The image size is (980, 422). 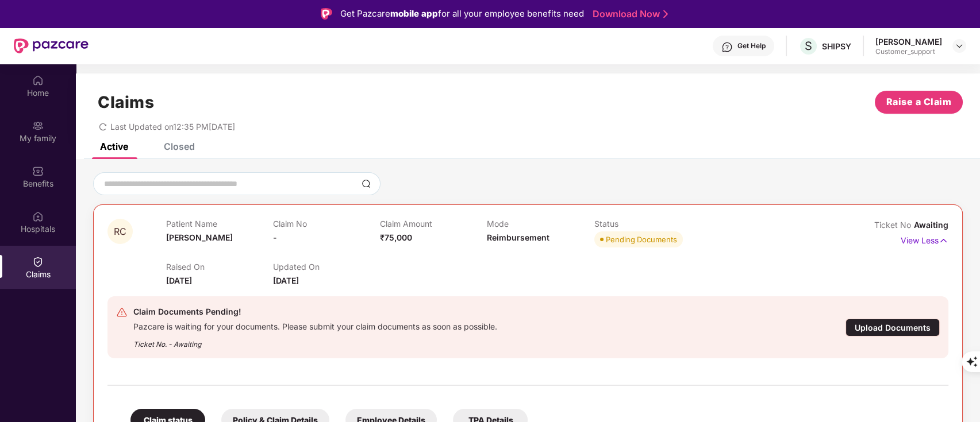 I want to click on h1: Claims, so click(x=126, y=102).